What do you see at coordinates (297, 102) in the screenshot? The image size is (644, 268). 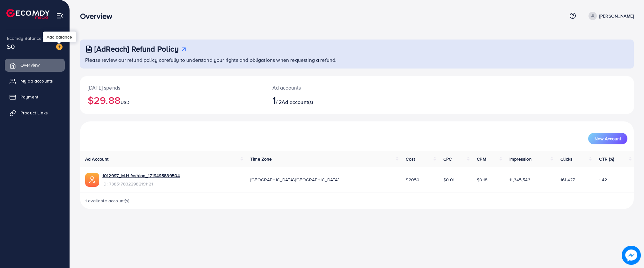 I see `span: Ad account(s)` at bounding box center [297, 102].